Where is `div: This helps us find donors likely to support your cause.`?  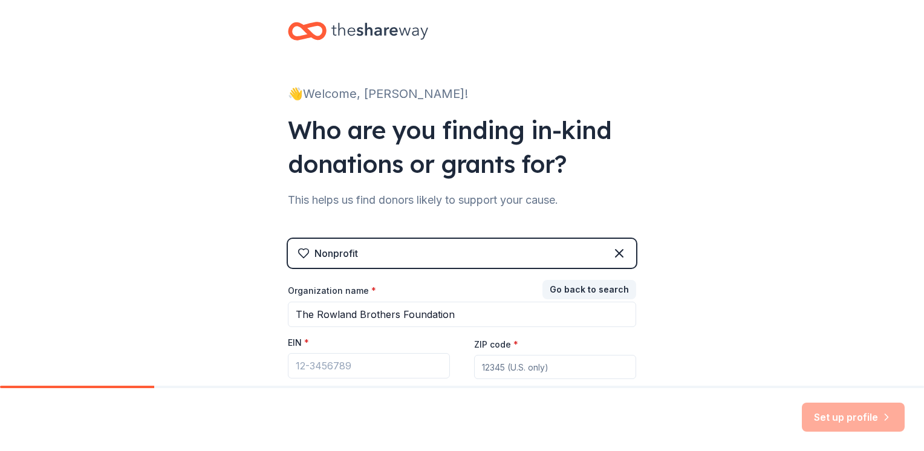
div: This helps us find donors likely to support your cause. is located at coordinates (462, 200).